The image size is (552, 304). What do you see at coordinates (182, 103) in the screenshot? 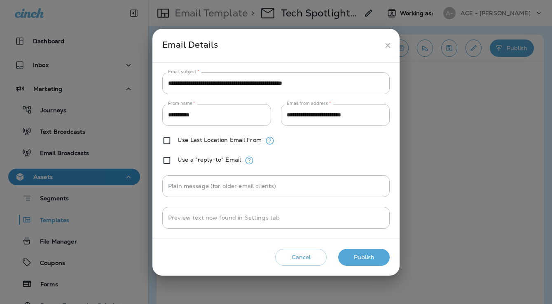
I see `label: From name` at bounding box center [182, 103].